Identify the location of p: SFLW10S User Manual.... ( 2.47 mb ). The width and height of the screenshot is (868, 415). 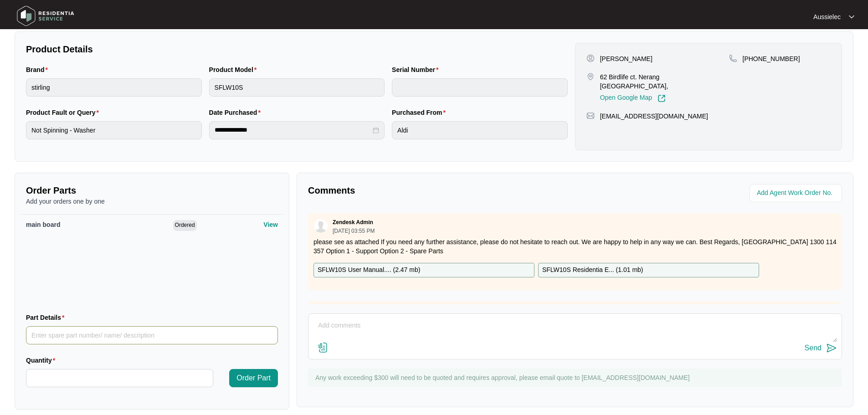
(368, 270).